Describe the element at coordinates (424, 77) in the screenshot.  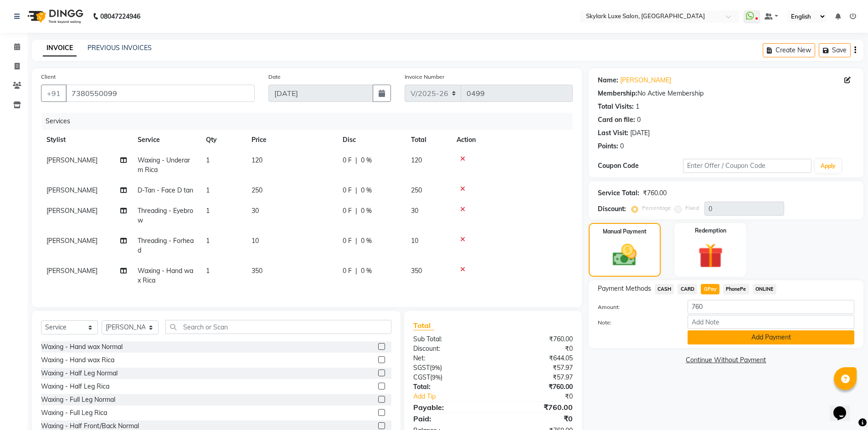
I see `label: Invoice Number` at that location.